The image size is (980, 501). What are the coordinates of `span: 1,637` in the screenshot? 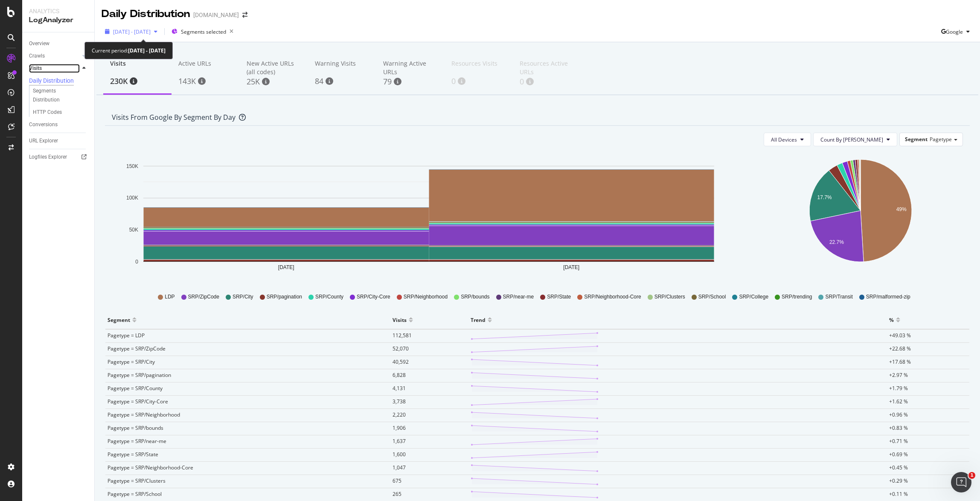 It's located at (399, 441).